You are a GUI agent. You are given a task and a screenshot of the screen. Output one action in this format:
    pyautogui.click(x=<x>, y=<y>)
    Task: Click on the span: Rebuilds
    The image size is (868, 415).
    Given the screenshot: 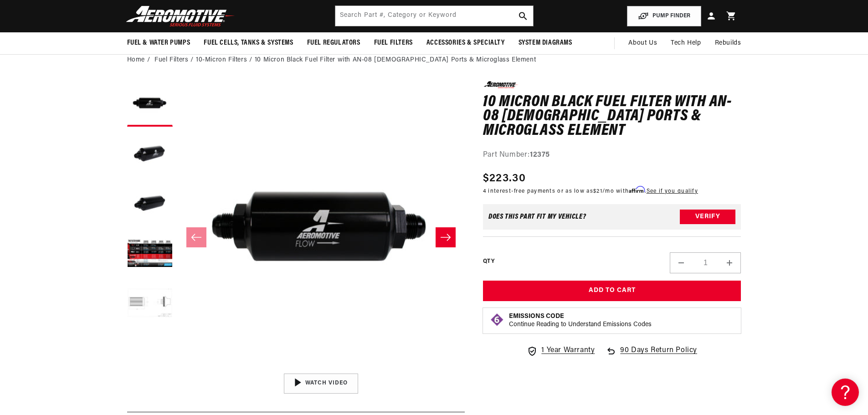 What is the action you would take?
    pyautogui.click(x=728, y=43)
    